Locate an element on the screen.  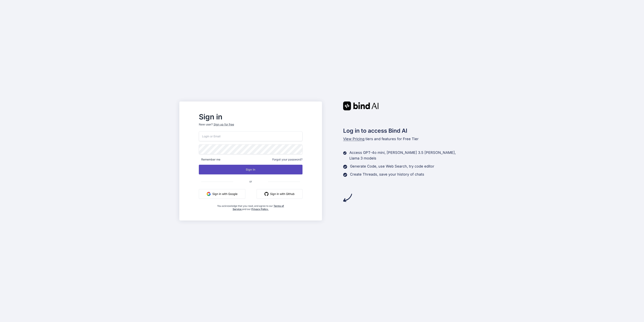
span: or is located at coordinates (251, 181).